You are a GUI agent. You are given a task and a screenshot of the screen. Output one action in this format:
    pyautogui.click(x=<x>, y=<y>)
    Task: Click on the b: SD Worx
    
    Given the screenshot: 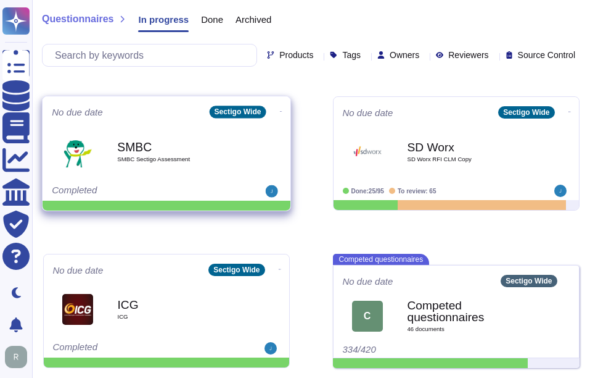 What is the action you would take?
    pyautogui.click(x=469, y=147)
    